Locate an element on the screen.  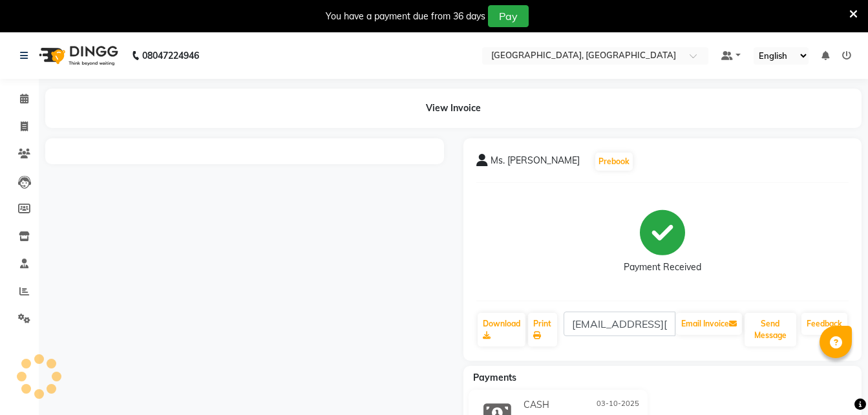
div: You have a payment due from 36 days is located at coordinates (405, 16).